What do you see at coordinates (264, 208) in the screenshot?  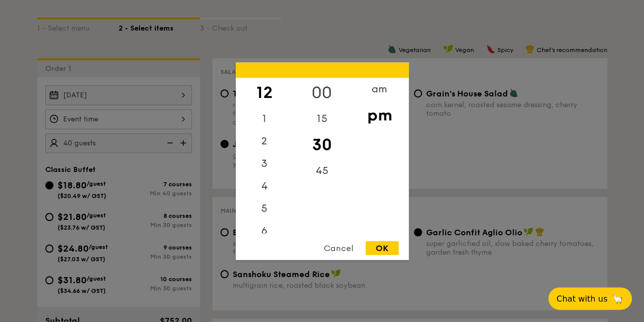 I see `div: 5` at bounding box center [264, 208].